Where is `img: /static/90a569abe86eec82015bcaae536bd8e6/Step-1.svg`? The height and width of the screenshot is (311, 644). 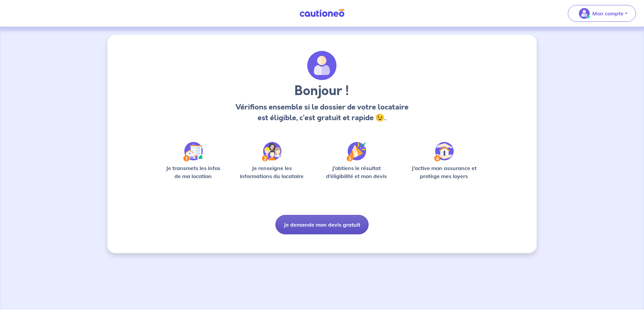
img: /static/90a569abe86eec82015bcaae536bd8e6/Step-1.svg is located at coordinates (193, 152).